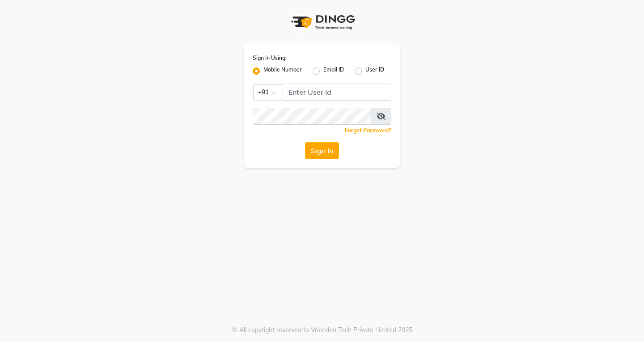  Describe the element at coordinates (334, 71) in the screenshot. I see `label: Email ID` at that location.